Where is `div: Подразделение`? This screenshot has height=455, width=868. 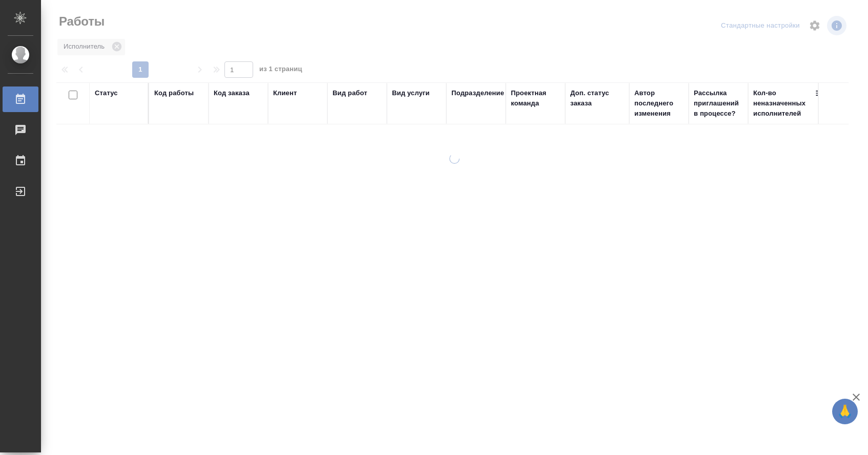
div: Подразделение is located at coordinates (477, 93).